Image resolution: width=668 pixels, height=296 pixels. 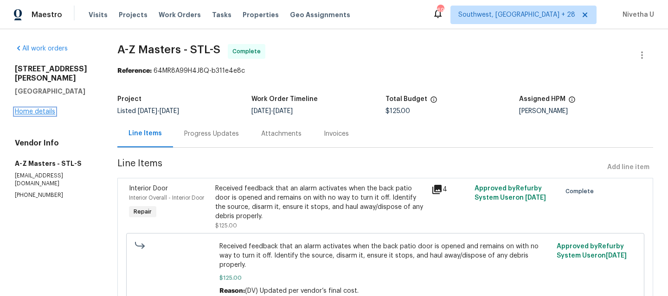 What do you see at coordinates (148, 189) in the screenshot?
I see `span: Interior Door` at bounding box center [148, 189].